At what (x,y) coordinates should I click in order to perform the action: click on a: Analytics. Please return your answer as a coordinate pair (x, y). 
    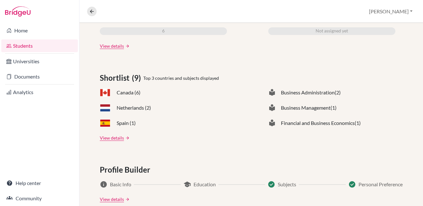
    Looking at the image, I should click on (39, 92).